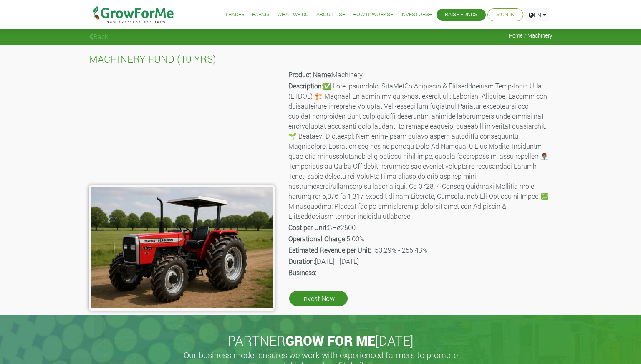  Describe the element at coordinates (310, 74) in the screenshot. I see `b: Product Name:` at that location.